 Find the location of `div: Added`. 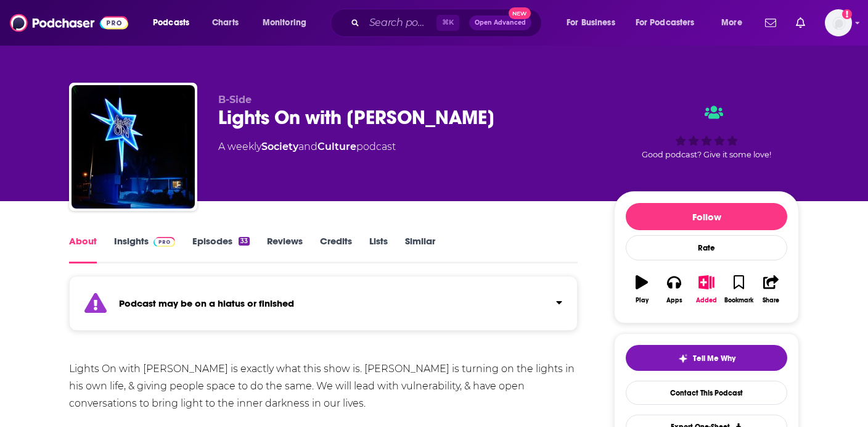

div: Added is located at coordinates (707, 301).